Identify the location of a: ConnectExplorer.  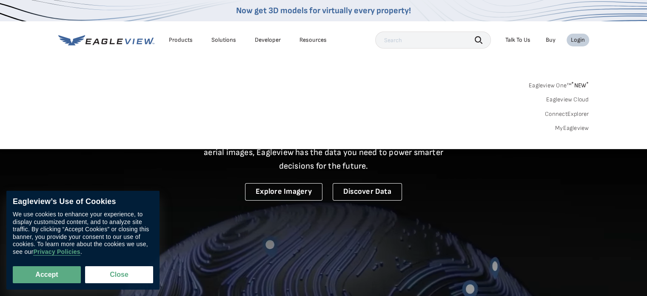
(567, 114).